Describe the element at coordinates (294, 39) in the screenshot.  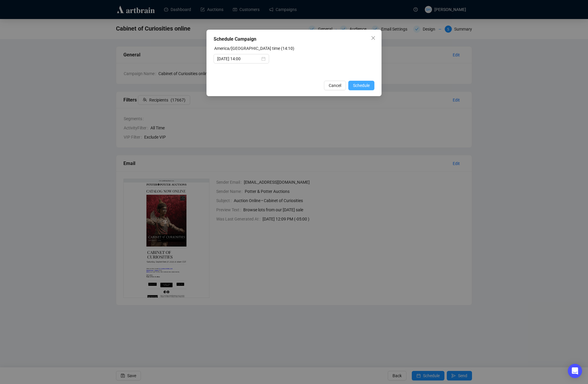
I see `div: Schedule Campaign` at that location.